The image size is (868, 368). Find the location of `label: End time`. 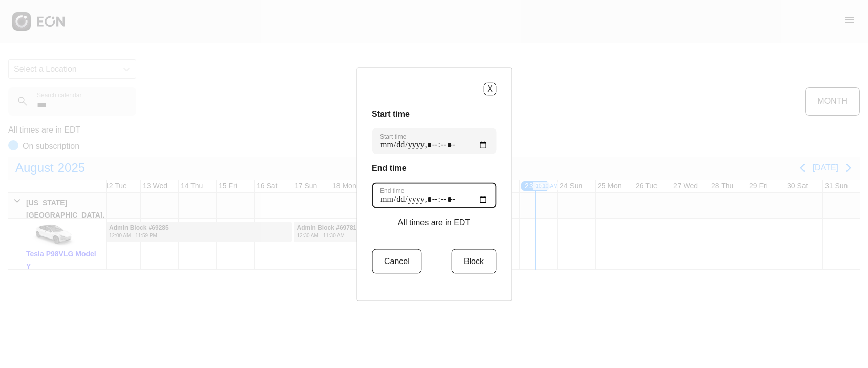

label: End time is located at coordinates (392, 191).